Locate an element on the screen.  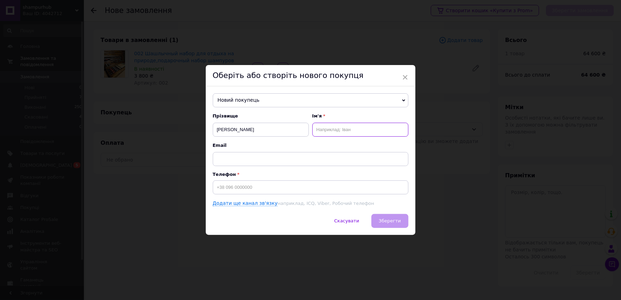
div: Оберіть або створіть нового покупця is located at coordinates (311, 76).